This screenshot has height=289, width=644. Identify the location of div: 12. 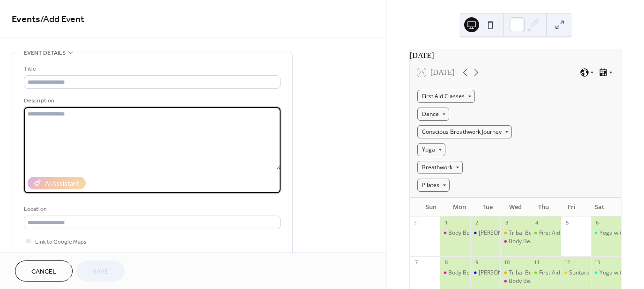
(567, 263).